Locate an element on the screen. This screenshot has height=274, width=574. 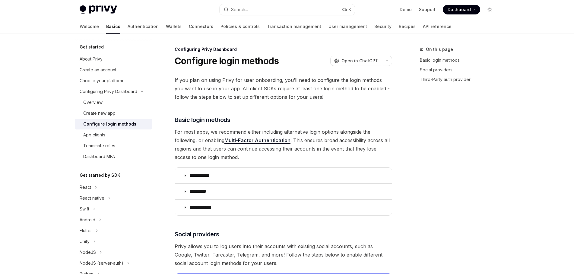
div: Overview is located at coordinates (93, 103).